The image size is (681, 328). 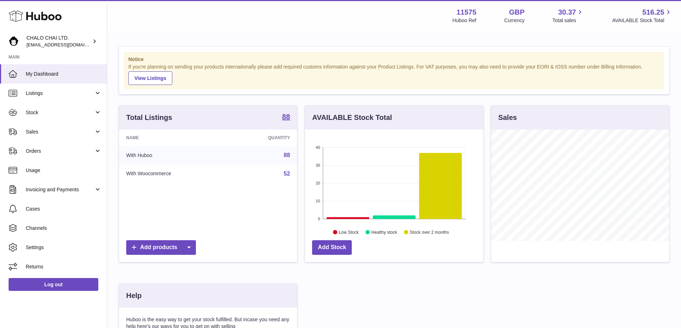 I want to click on span: Returns, so click(x=64, y=267).